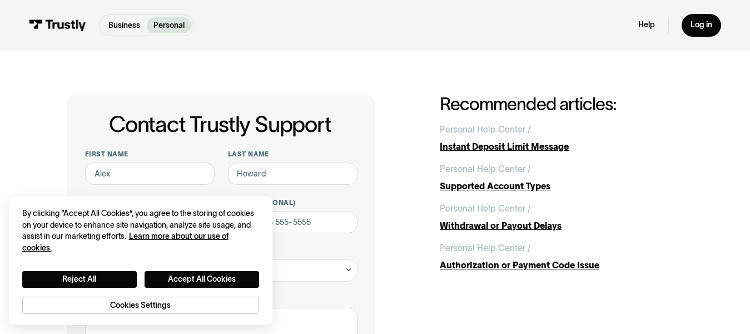  What do you see at coordinates (150, 173) in the screenshot?
I see `input: Alex` at bounding box center [150, 173].